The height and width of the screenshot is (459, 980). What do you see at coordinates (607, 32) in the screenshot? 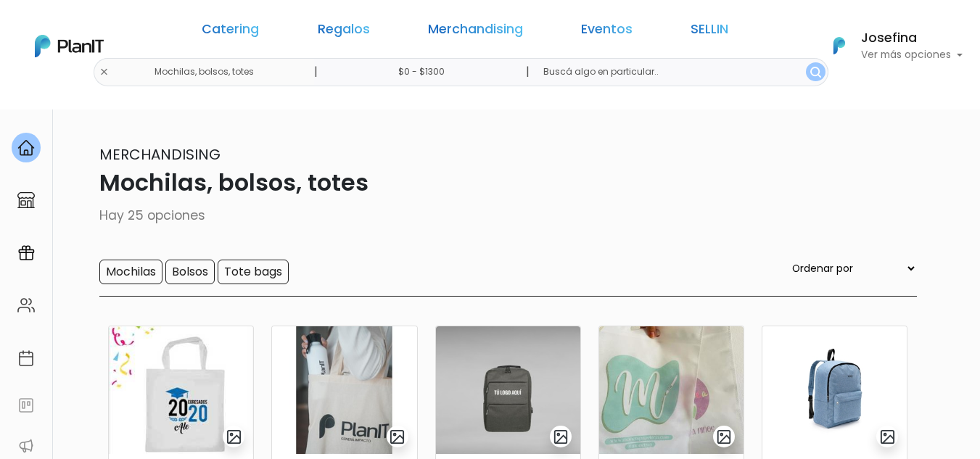
I see `a: Eventos` at bounding box center [607, 32].